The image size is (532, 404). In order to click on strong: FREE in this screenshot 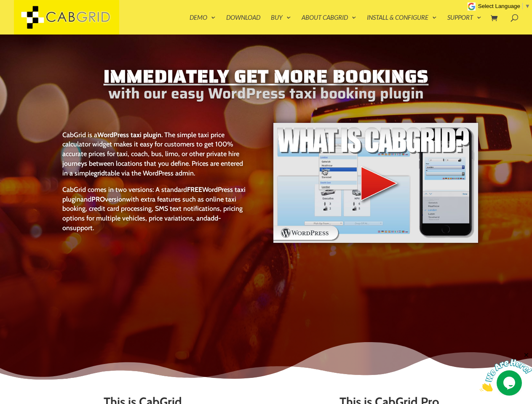, I will do `click(194, 190)`.